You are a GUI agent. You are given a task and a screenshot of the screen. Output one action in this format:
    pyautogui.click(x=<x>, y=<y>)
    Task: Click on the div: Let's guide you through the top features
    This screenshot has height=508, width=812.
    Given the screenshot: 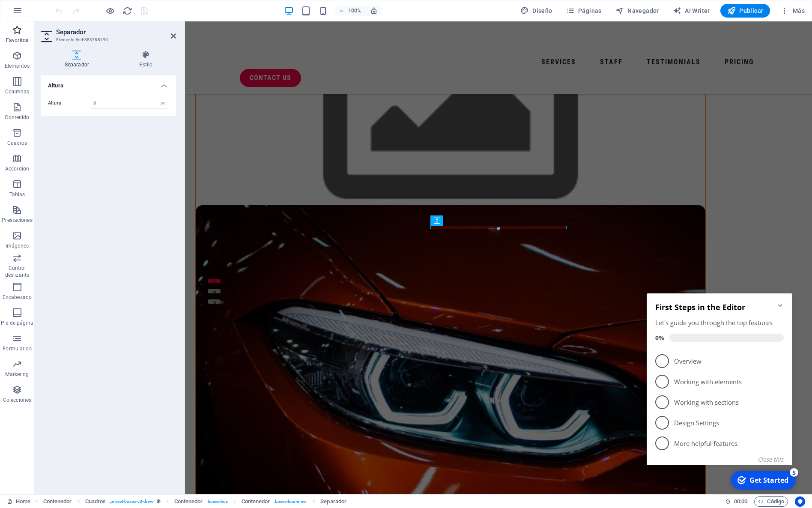 What is the action you would take?
    pyautogui.click(x=76, y=40)
    